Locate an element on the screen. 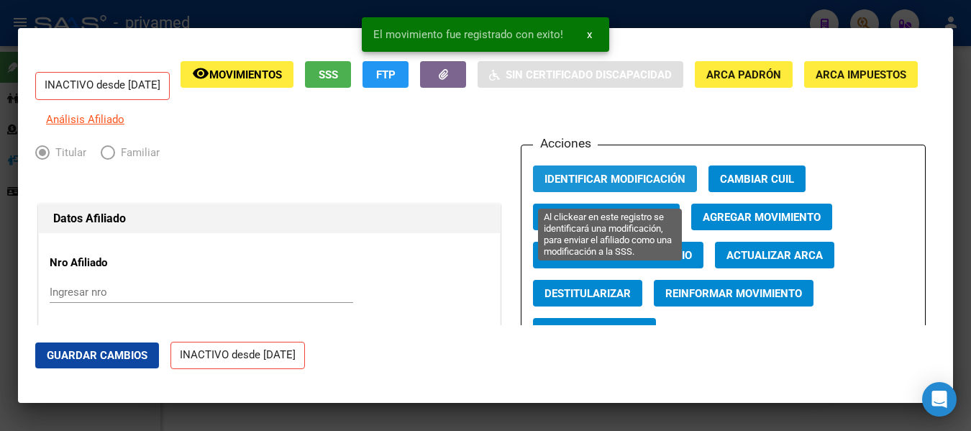 This screenshot has width=971, height=431. button: Destitularizar is located at coordinates (587, 293).